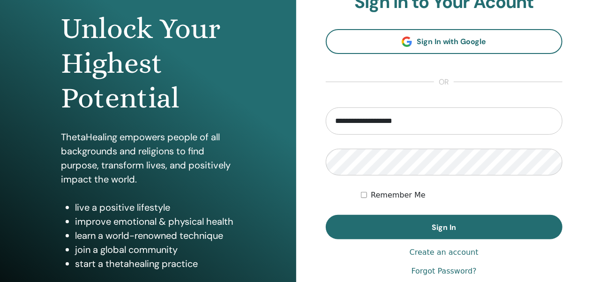  What do you see at coordinates (398, 195) in the screenshot?
I see `label: Remember Me` at bounding box center [398, 195].